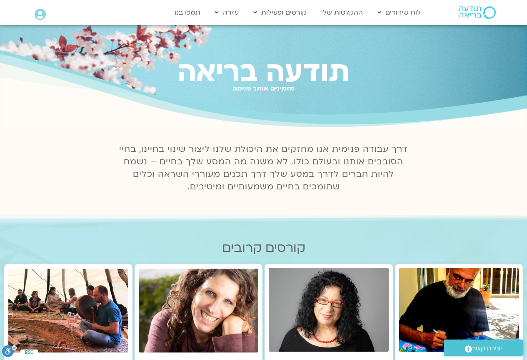  Describe the element at coordinates (263, 248) in the screenshot. I see `h2: קורסים קרובים` at that location.